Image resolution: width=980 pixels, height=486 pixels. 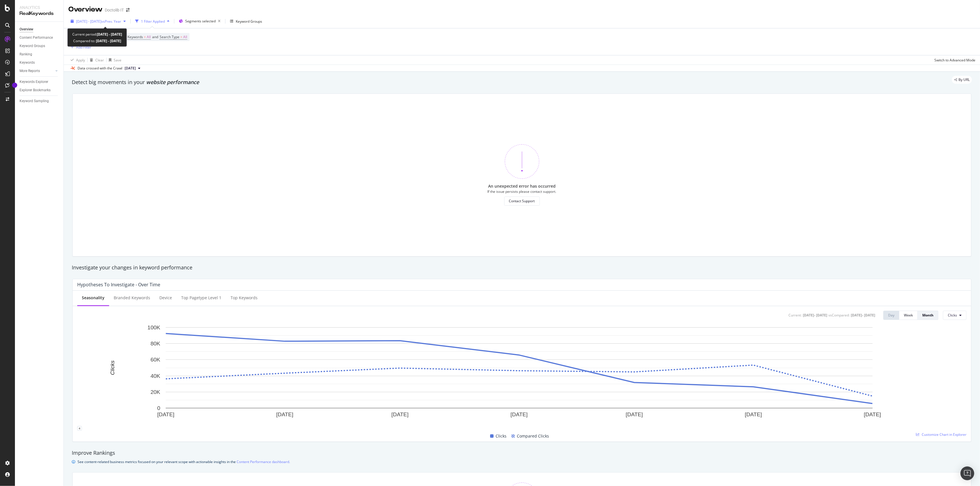 I want to click on text: 0, so click(x=159, y=408).